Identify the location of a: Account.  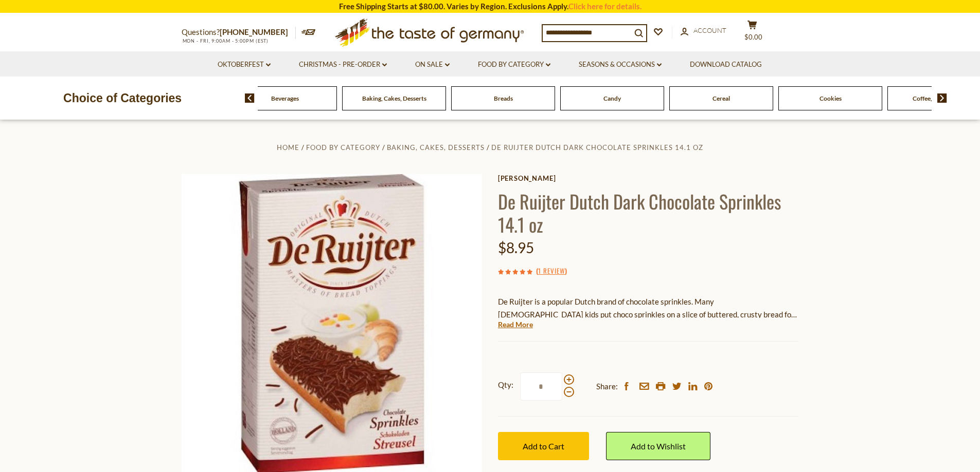
(703, 31).